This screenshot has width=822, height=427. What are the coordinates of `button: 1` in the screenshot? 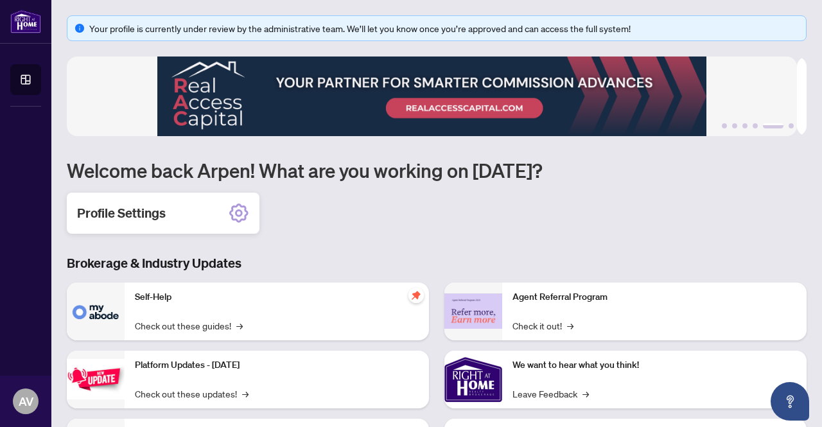 It's located at (724, 126).